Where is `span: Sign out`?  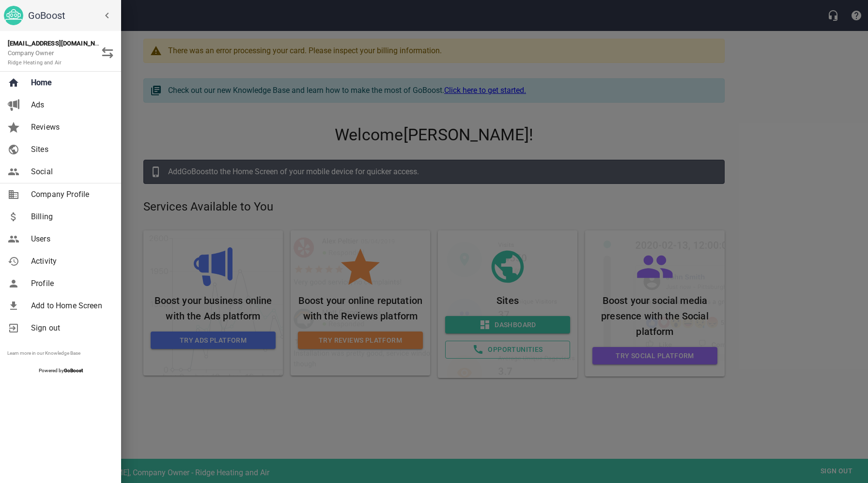
span: Sign out is located at coordinates (70, 328).